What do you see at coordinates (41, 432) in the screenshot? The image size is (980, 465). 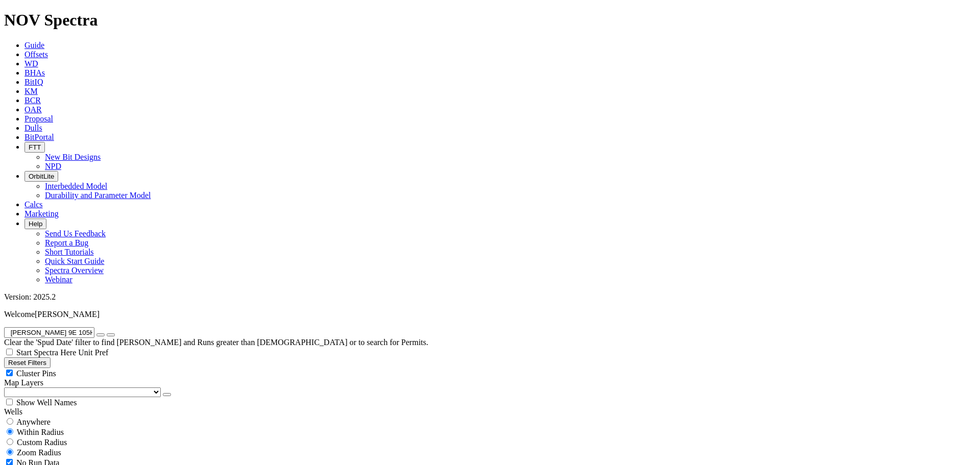 I see `span: Within Radius` at bounding box center [41, 432].